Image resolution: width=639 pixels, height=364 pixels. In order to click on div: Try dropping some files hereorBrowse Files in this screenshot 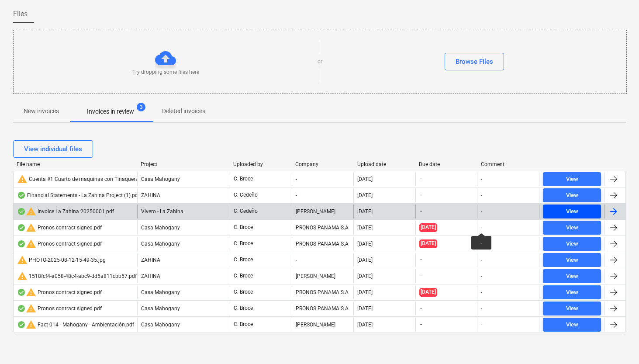, I will do `click(320, 62)`.